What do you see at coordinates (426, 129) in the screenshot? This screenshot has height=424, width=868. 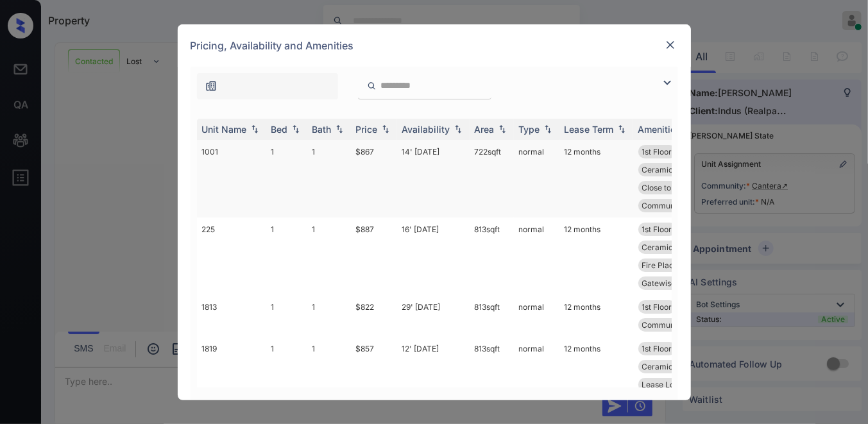 I see `div: Availability` at bounding box center [426, 129].